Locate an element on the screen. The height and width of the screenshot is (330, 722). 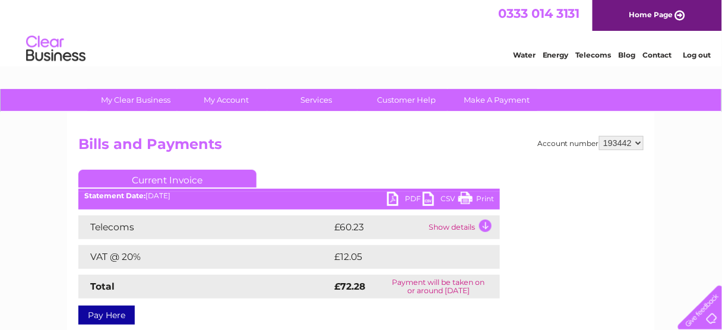
h2: Bills and Payments is located at coordinates (361, 147).